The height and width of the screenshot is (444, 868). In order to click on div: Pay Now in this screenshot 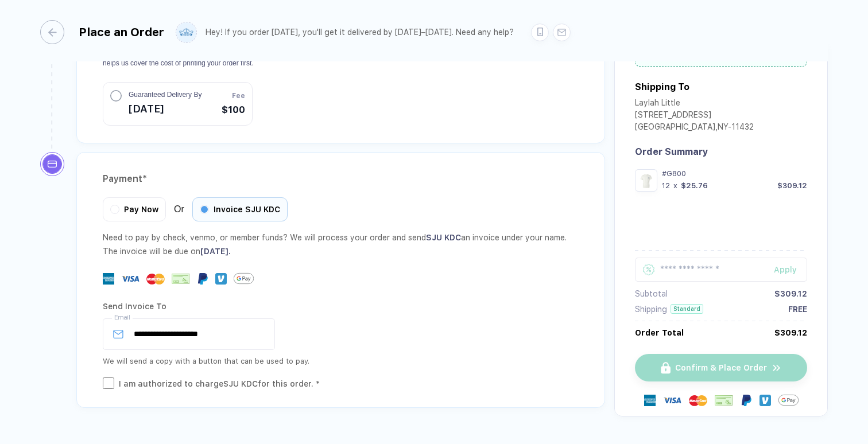, I will do `click(134, 209)`.